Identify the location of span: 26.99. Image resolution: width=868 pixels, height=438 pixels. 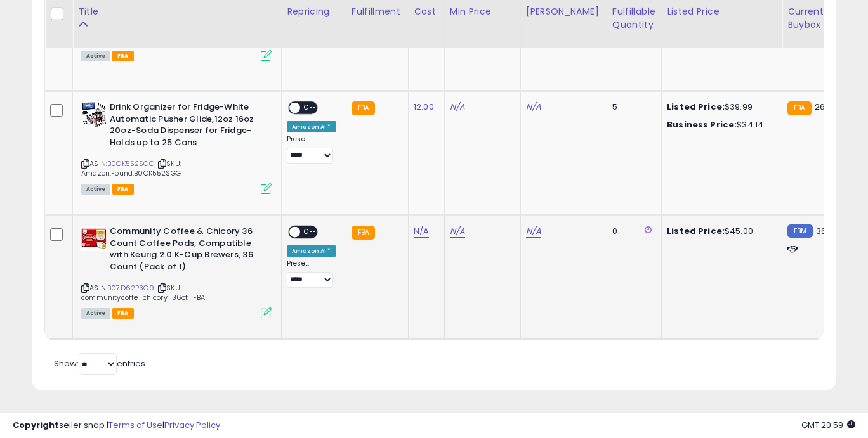
(826, 107).